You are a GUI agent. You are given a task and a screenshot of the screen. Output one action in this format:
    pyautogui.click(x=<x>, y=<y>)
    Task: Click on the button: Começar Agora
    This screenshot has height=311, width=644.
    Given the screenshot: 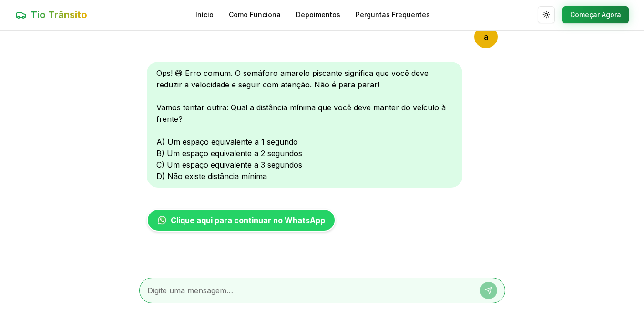 What is the action you would take?
    pyautogui.click(x=595, y=15)
    